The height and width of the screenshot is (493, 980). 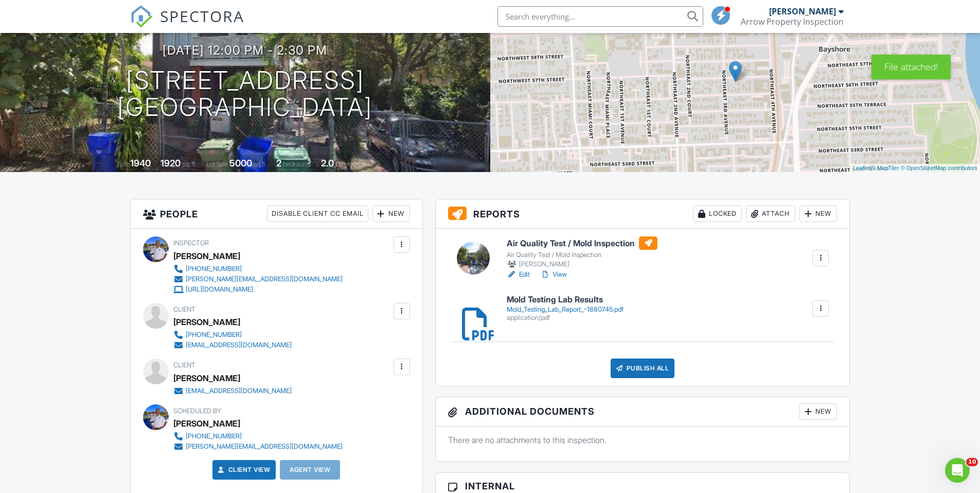 What do you see at coordinates (189, 163) in the screenshot?
I see `span: sq. ft.` at bounding box center [189, 163].